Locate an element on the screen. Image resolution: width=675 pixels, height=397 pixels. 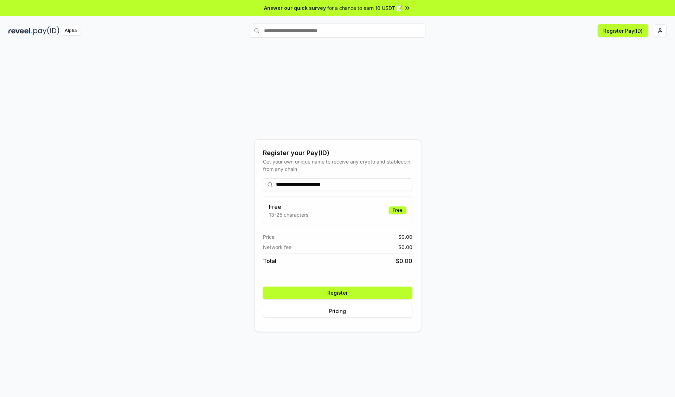
span: for a chance to earn 10 USDT 📝 is located at coordinates (365, 8).